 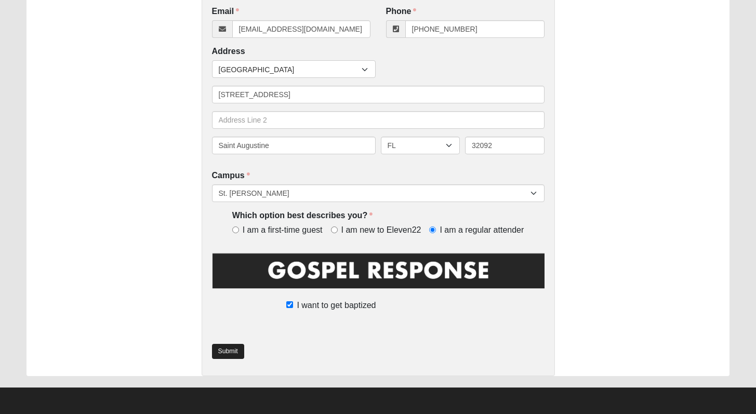 I want to click on span: I want to get baptized, so click(x=336, y=306).